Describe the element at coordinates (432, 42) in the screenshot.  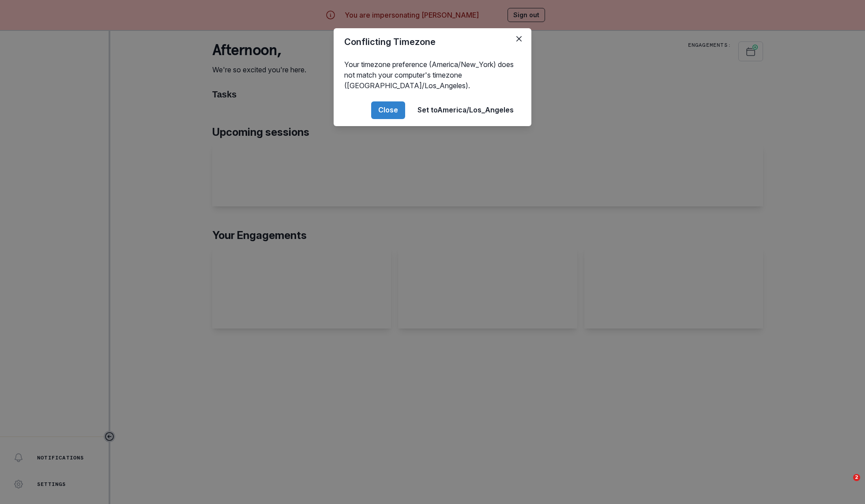
I see `header: Conflicting Timezone` at that location.